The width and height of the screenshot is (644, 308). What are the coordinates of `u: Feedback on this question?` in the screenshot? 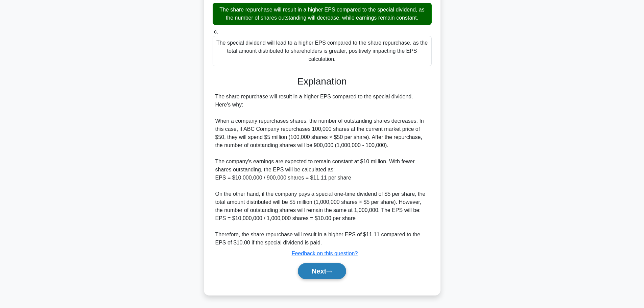 It's located at (325, 253).